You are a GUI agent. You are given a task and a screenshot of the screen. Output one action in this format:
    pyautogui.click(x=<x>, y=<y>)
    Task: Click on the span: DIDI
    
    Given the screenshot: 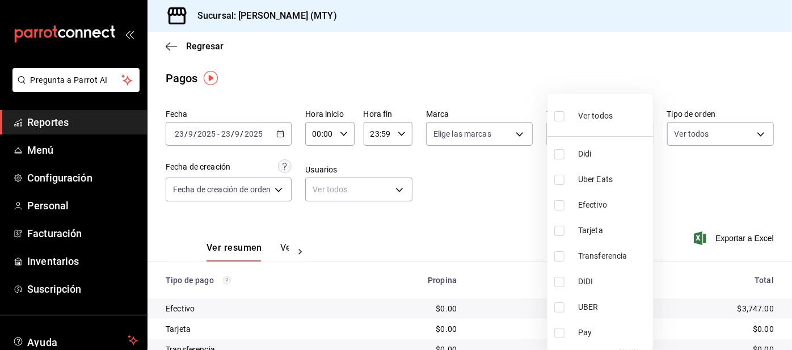 What is the action you would take?
    pyautogui.click(x=613, y=281)
    